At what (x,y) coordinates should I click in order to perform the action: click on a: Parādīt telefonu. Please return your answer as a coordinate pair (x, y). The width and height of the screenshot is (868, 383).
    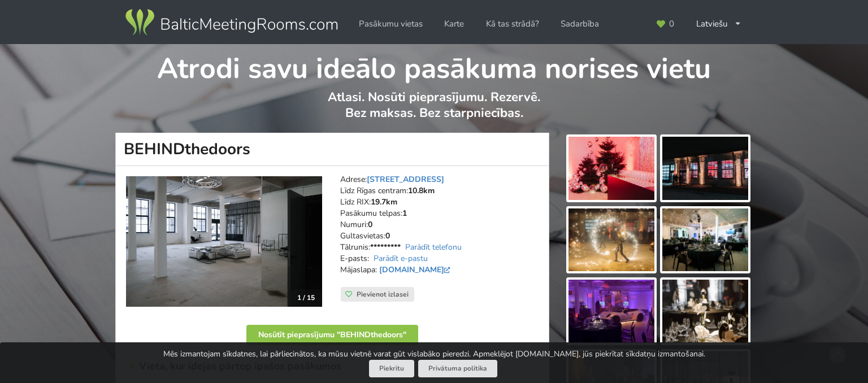
    Looking at the image, I should click on (433, 247).